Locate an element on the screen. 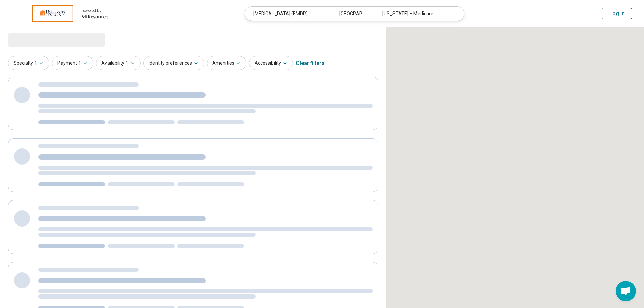 This screenshot has width=644, height=308. button: Log In is located at coordinates (617, 14).